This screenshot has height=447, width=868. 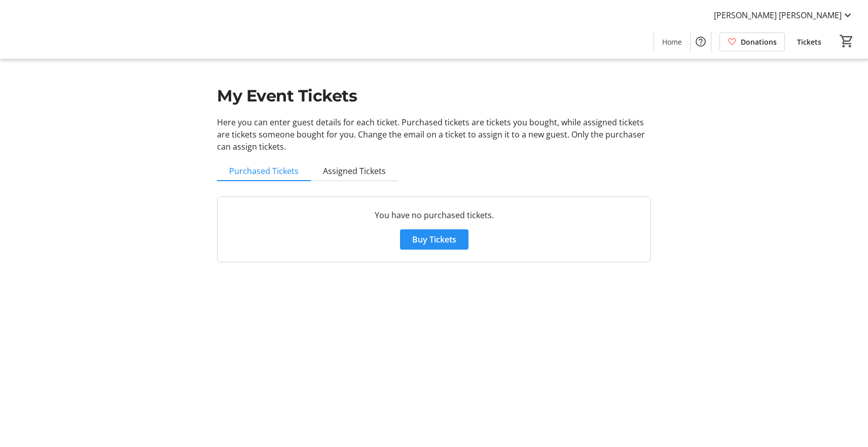 What do you see at coordinates (434, 96) in the screenshot?
I see `h1: My Event Tickets` at bounding box center [434, 96].